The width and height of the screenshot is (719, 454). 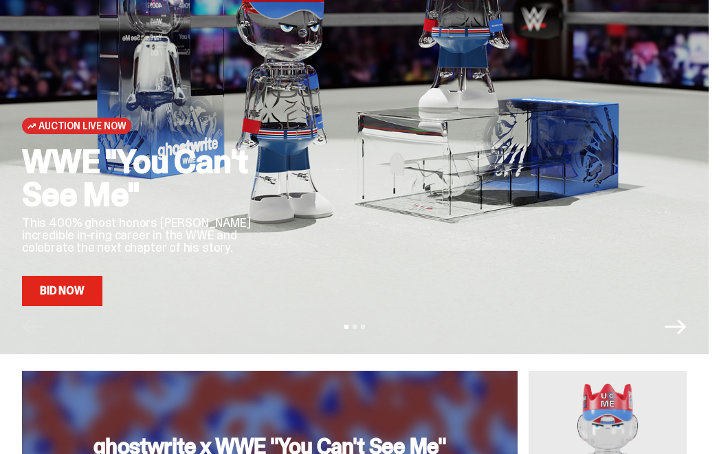 What do you see at coordinates (62, 291) in the screenshot?
I see `a: Bid Now` at bounding box center [62, 291].